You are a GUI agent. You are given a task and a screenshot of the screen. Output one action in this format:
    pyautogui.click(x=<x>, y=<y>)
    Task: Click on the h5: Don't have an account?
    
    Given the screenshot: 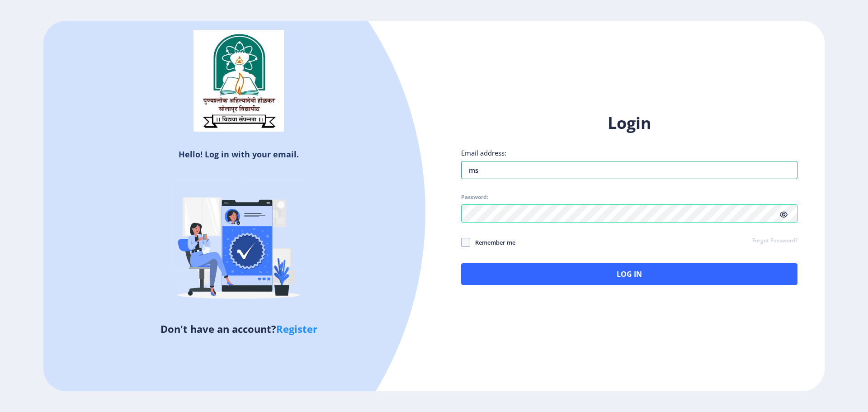 What is the action you would take?
    pyautogui.click(x=239, y=329)
    